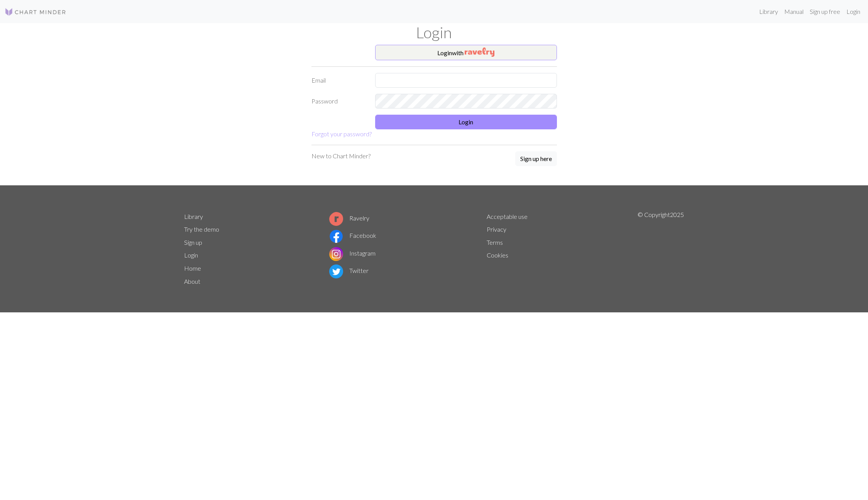 The height and width of the screenshot is (500, 868). What do you see at coordinates (193, 268) in the screenshot?
I see `a: Home` at bounding box center [193, 268].